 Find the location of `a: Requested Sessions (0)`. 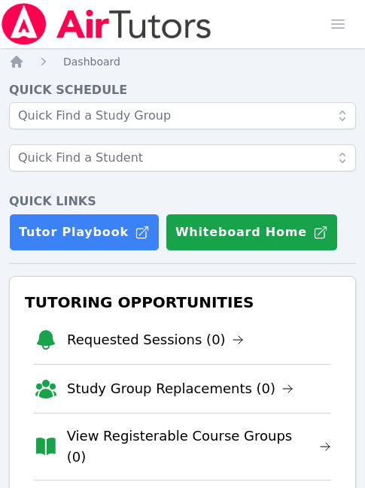

a: Requested Sessions (0) is located at coordinates (155, 340).